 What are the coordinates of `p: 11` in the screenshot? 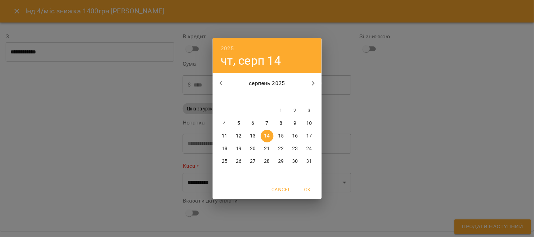 It's located at (224, 136).